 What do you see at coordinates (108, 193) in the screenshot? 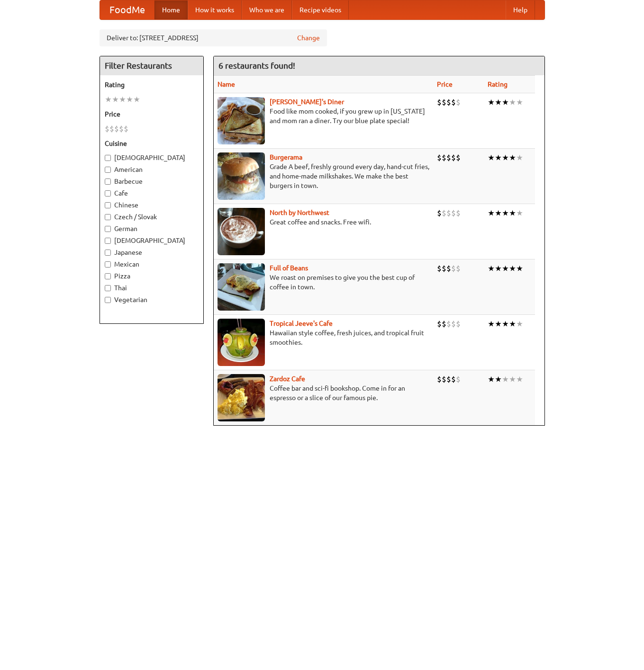
I see `input: Cafe` at bounding box center [108, 193].